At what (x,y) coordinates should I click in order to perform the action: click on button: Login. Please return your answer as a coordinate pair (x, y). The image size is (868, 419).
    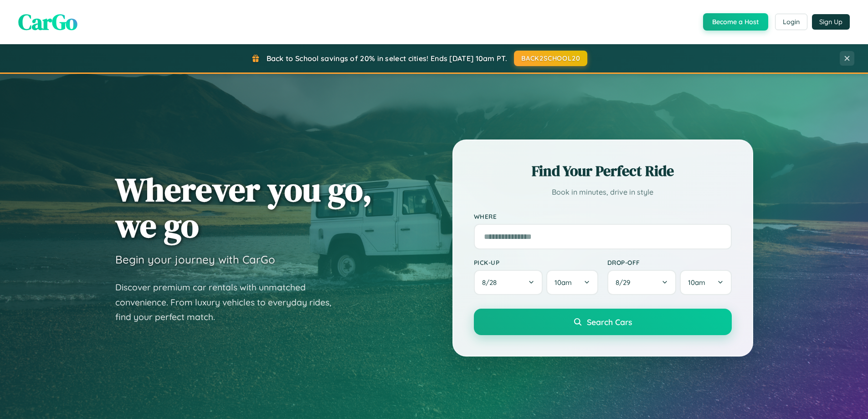
    Looking at the image, I should click on (791, 22).